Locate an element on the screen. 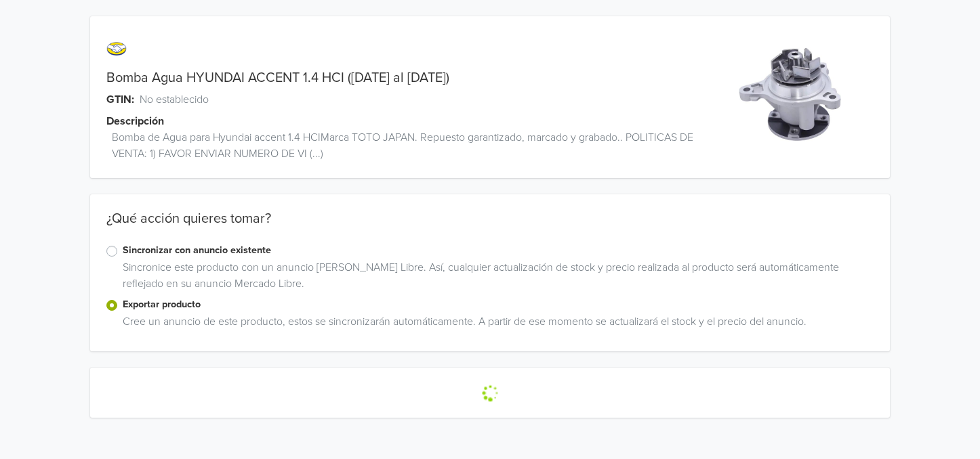 Image resolution: width=980 pixels, height=459 pixels. span: No establecido is located at coordinates (174, 100).